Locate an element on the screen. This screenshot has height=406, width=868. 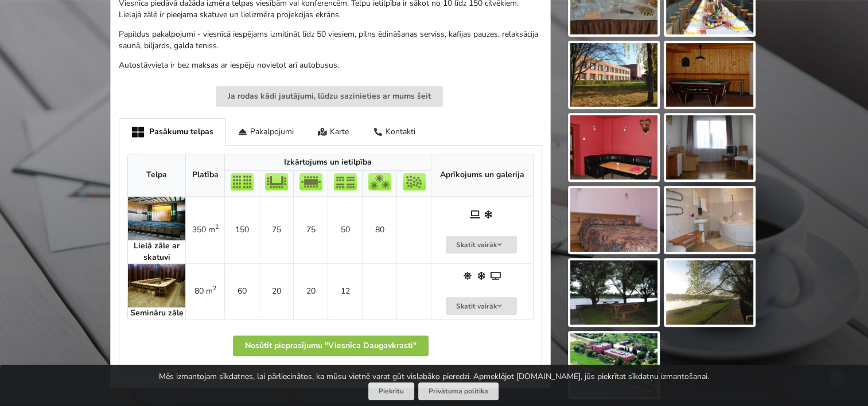
img: Sapulce is located at coordinates (311, 182).